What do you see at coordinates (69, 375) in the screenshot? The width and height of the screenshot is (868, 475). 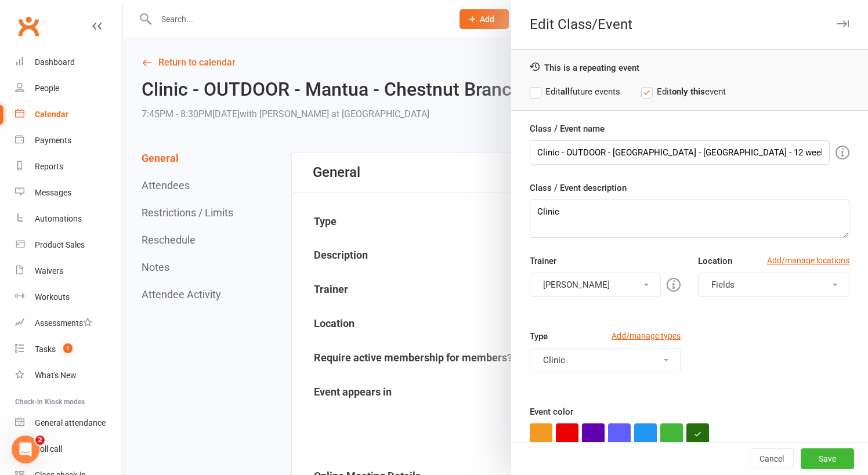 I see `a: What's New` at bounding box center [69, 375].